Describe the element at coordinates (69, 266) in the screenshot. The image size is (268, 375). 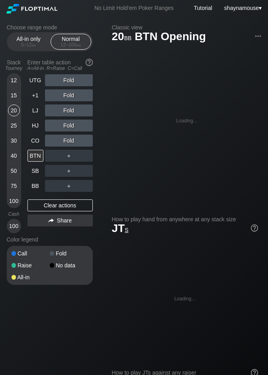
I see `div: No data` at that location.